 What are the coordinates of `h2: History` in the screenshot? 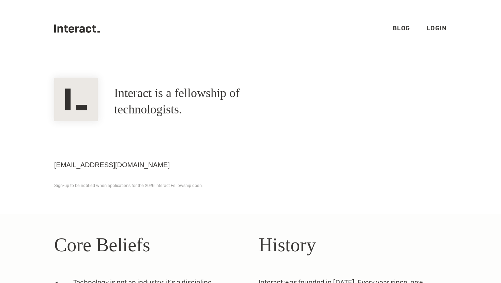 It's located at (353, 245).